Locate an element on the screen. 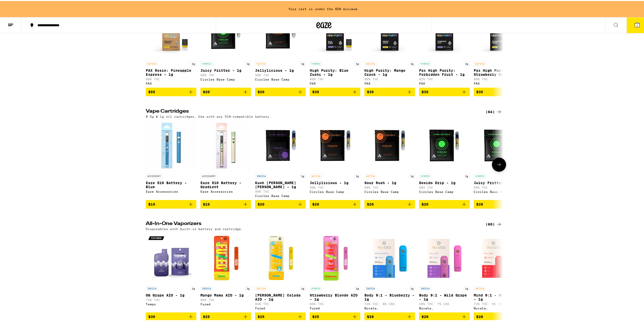 The width and height of the screenshot is (644, 321). img: Circles Base Camp - Kush Berry Bliss - 1g is located at coordinates (281, 145).